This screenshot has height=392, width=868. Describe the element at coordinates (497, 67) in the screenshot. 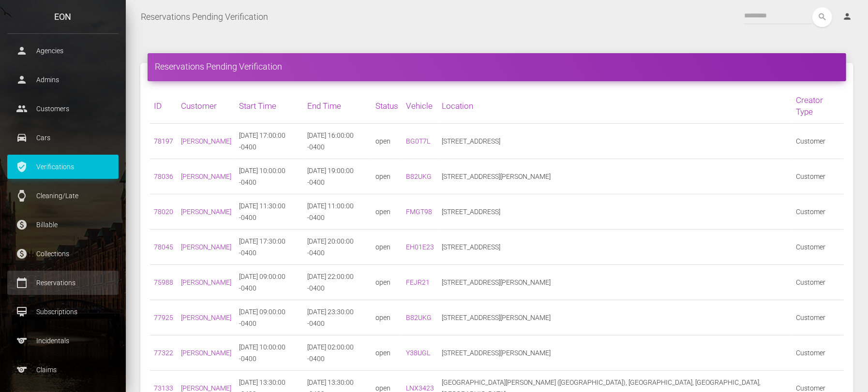

I see `h4: Reservations Pending Verification` at that location.